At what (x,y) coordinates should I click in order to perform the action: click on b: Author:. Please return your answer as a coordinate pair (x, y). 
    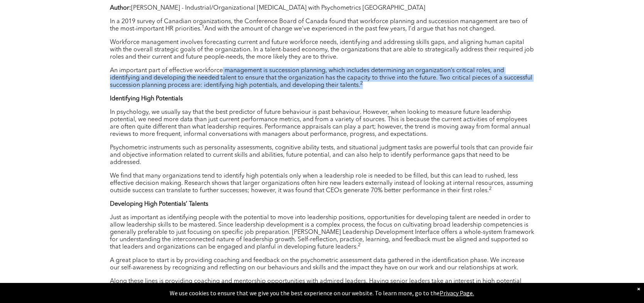
    Looking at the image, I should click on (120, 8).